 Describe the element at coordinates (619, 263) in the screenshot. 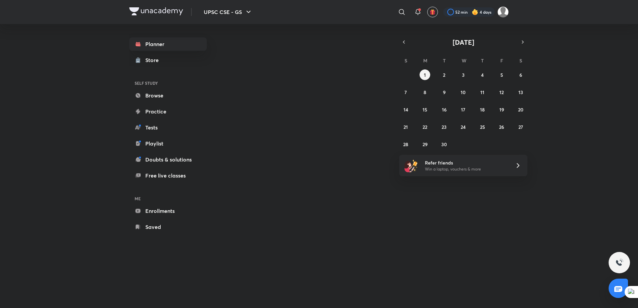

I see `img: ttu` at that location.